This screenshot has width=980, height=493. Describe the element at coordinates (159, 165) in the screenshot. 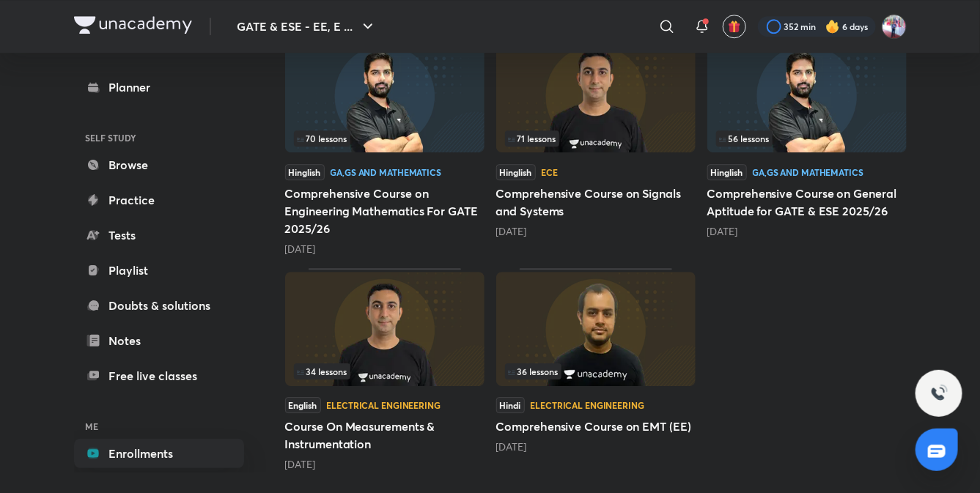

I see `a: Browse` at that location.